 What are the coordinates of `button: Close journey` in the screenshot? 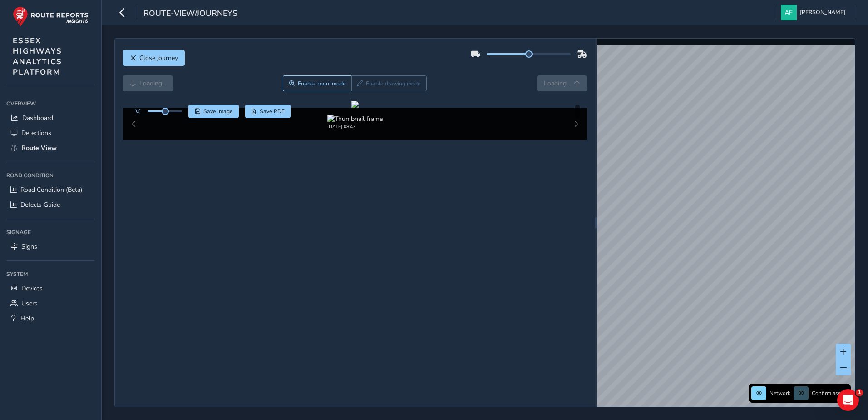 It's located at (154, 58).